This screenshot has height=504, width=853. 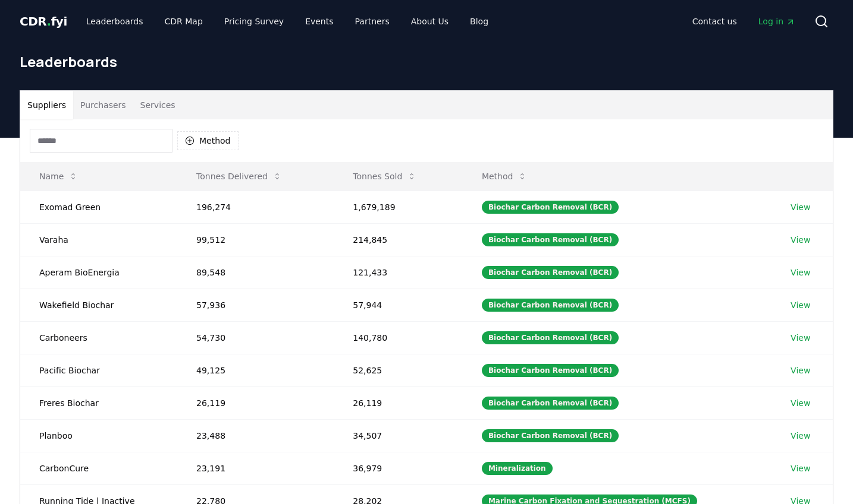 I want to click on td: 214,845, so click(x=397, y=239).